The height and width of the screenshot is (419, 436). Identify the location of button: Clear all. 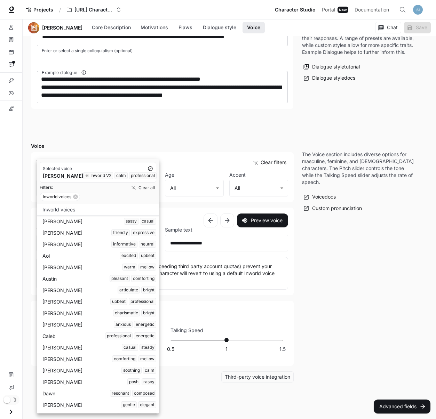
(143, 188).